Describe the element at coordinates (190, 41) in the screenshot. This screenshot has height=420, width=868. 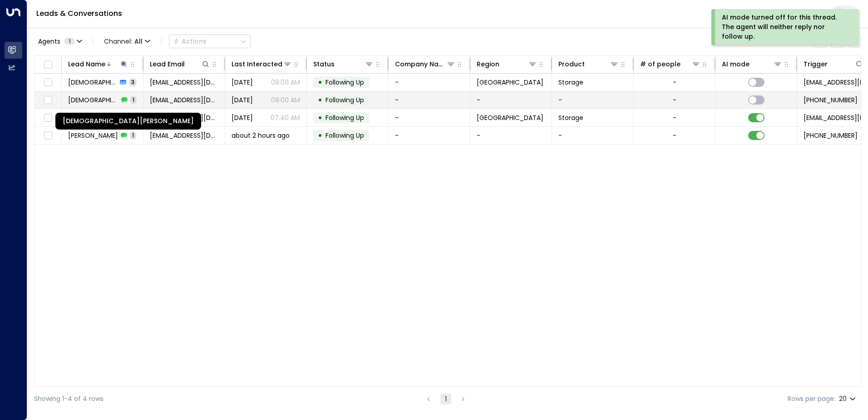
I see `div: Actions` at that location.